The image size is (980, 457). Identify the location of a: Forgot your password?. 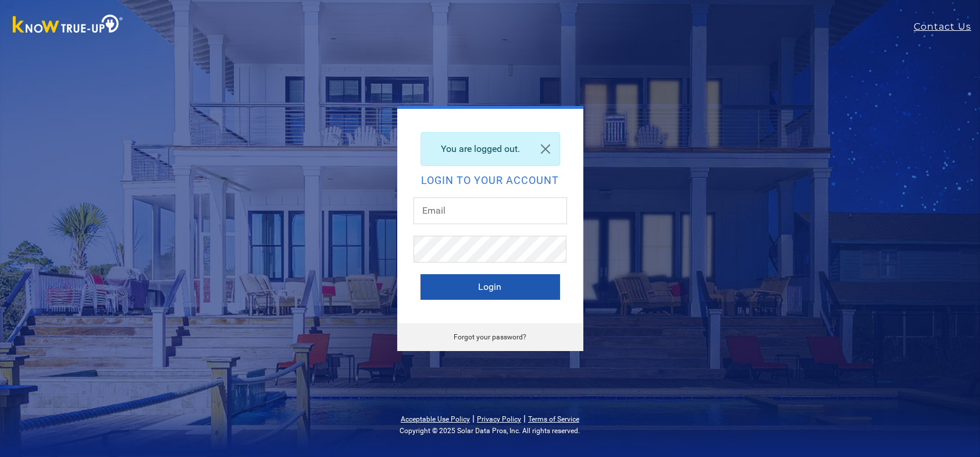
(490, 337).